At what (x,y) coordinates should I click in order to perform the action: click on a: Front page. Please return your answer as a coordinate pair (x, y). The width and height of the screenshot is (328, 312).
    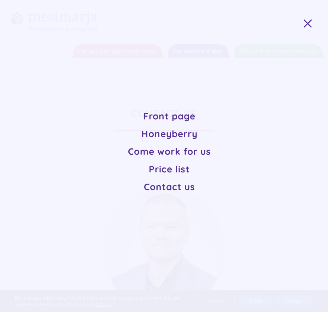
    Looking at the image, I should click on (169, 116).